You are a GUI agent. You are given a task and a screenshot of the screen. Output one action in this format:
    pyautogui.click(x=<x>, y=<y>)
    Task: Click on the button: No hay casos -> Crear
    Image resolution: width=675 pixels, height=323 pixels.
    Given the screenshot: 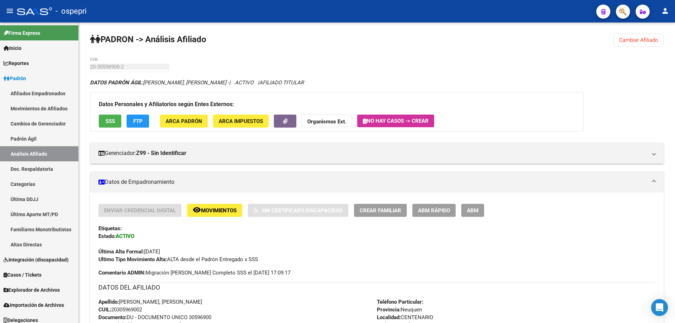 What is the action you would take?
    pyautogui.click(x=396, y=121)
    